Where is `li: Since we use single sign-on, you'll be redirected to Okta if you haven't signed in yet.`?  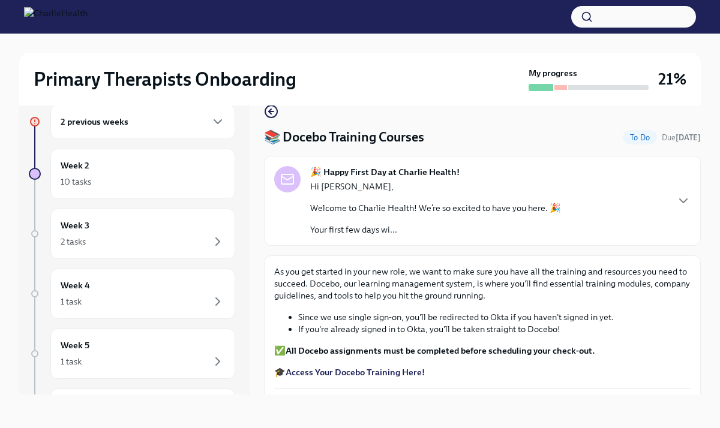 li: Since we use single sign-on, you'll be redirected to Okta if you haven't signed in yet. is located at coordinates (494, 317).